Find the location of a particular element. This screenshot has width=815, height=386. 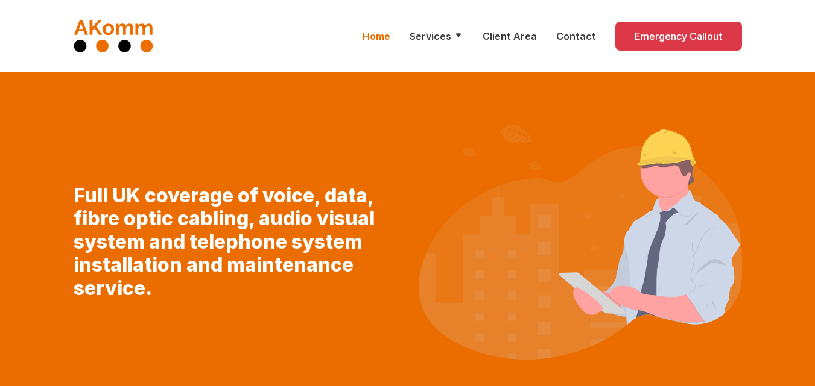

img: illustration is located at coordinates (580, 242).